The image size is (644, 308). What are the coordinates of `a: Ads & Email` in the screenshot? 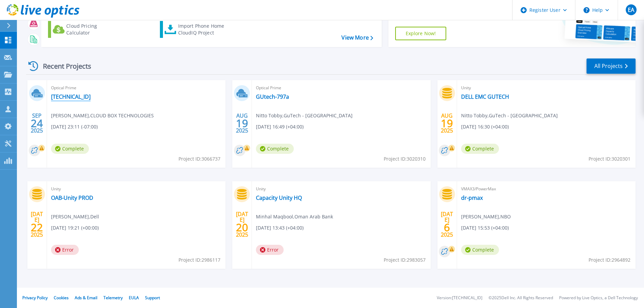 It's located at (86, 298).